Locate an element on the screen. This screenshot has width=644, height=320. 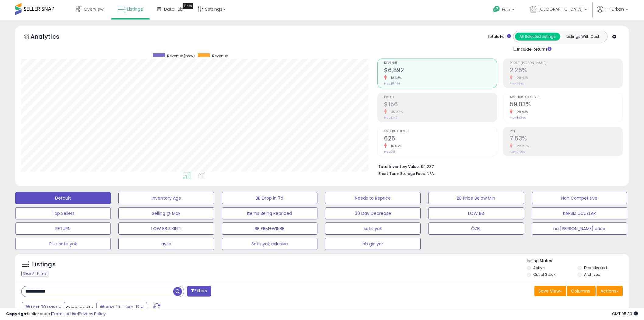
button: BB Price Below Min is located at coordinates (476, 198).